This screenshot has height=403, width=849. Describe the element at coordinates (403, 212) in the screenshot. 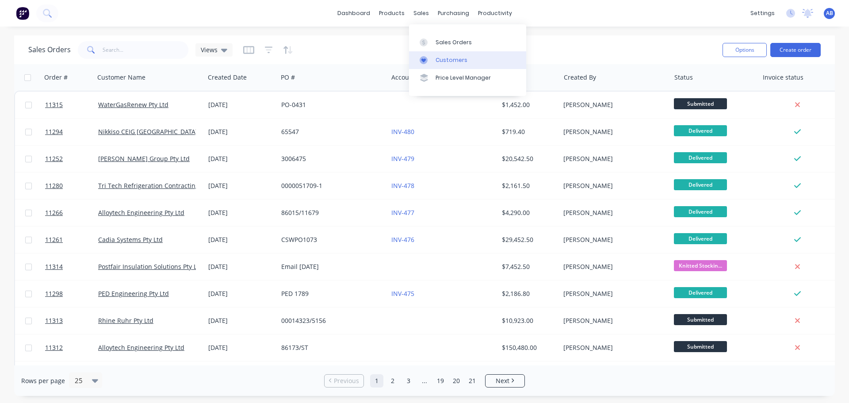

I see `a: INV-477` at that location.